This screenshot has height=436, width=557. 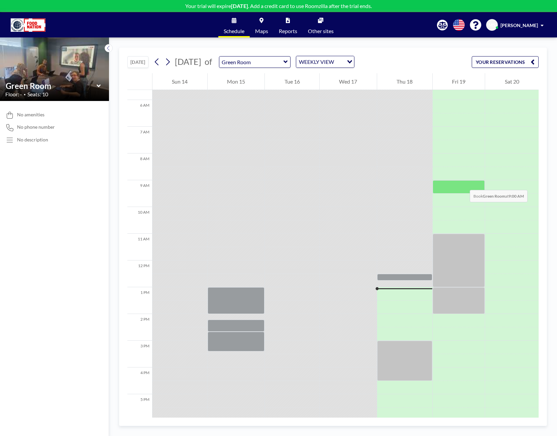 I want to click on div: Mon 15, so click(x=236, y=82).